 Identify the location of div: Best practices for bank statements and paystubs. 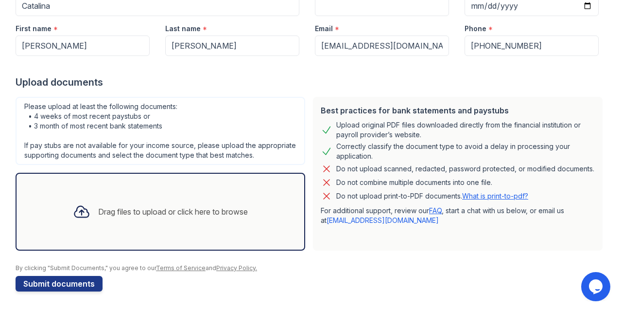
(458, 110).